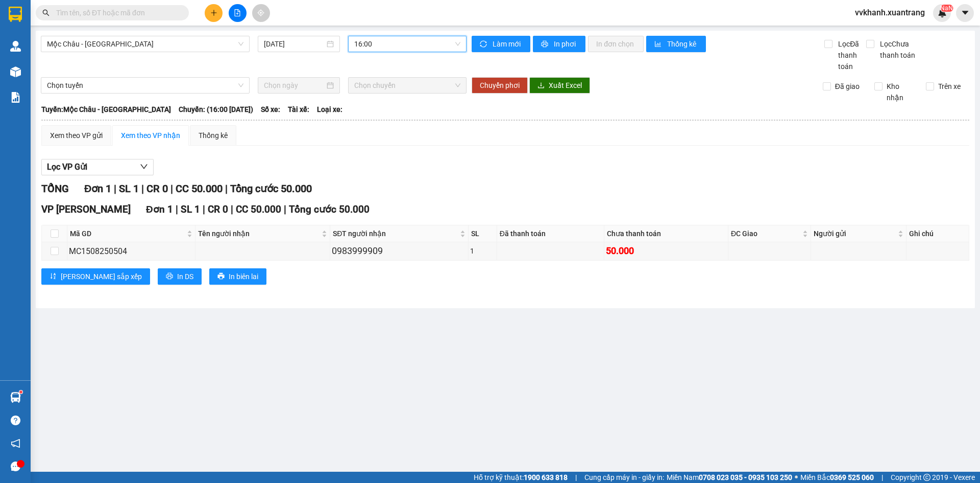 The width and height of the screenshot is (980, 483). What do you see at coordinates (766, 233) in the screenshot?
I see `span: ĐC Giao` at bounding box center [766, 233].